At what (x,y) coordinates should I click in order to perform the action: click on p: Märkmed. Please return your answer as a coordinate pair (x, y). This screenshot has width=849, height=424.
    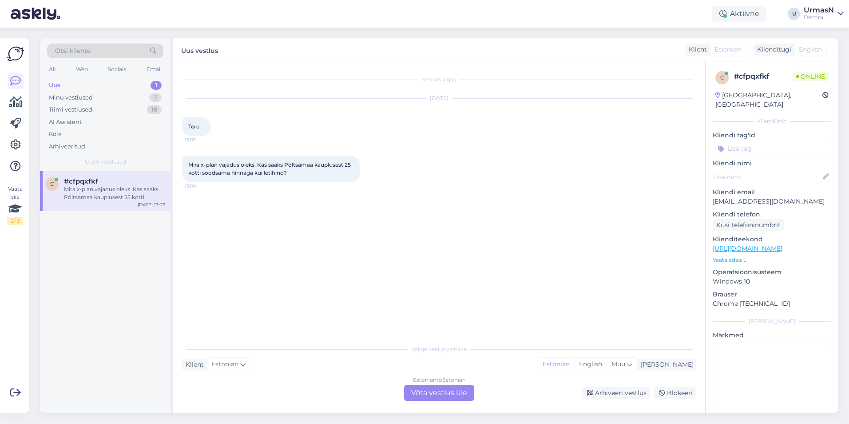
    Looking at the image, I should click on (772, 335).